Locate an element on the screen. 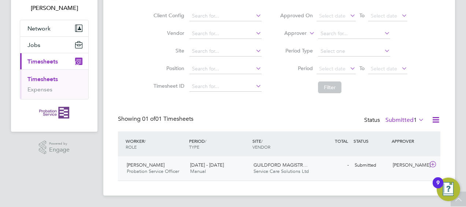 Image resolution: width=466 pixels, height=207 pixels. input: Select one is located at coordinates (354, 51).